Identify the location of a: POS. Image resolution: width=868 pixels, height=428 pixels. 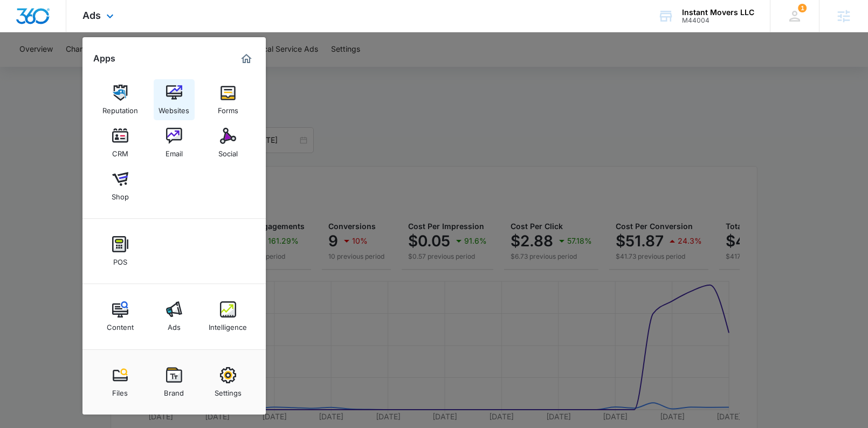
(120, 251).